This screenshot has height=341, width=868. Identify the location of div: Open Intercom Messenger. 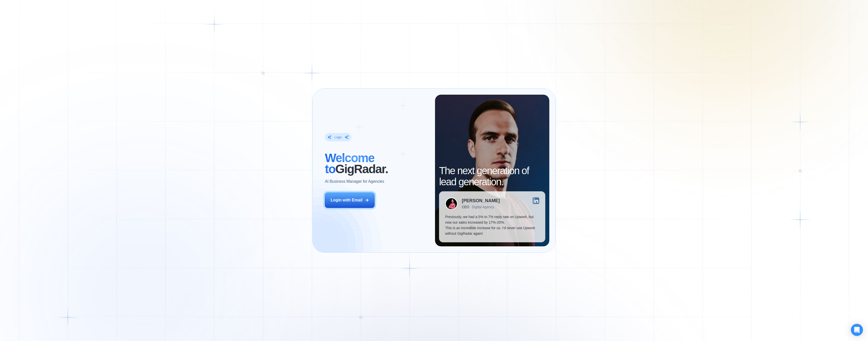
(857, 330).